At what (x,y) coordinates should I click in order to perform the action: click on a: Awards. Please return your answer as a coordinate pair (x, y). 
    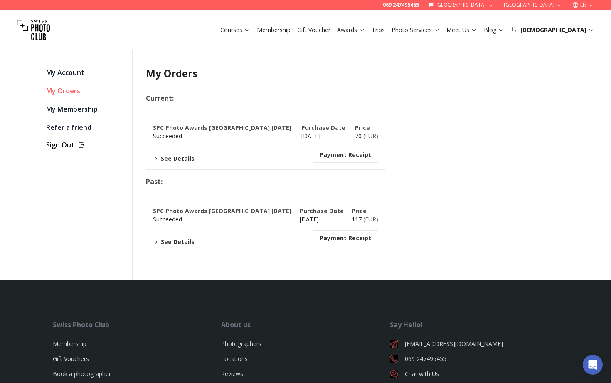
    Looking at the image, I should click on (351, 30).